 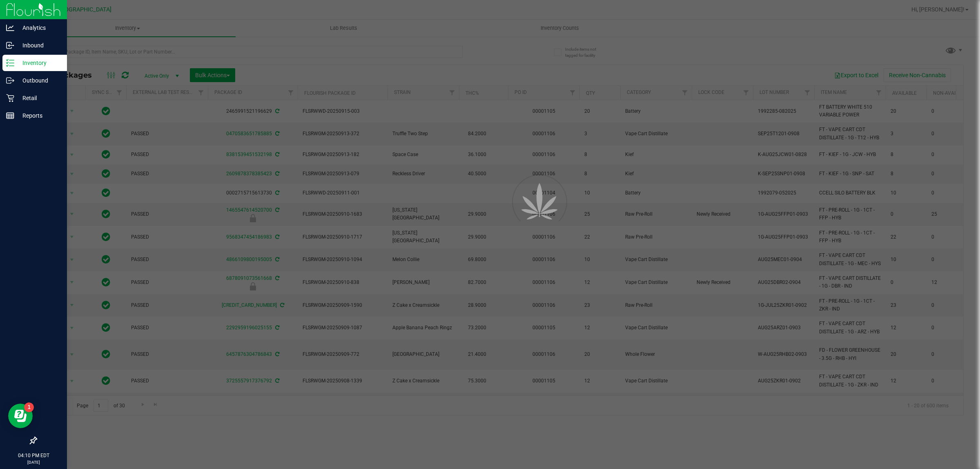 I want to click on inline-svg: Reports, so click(x=10, y=115).